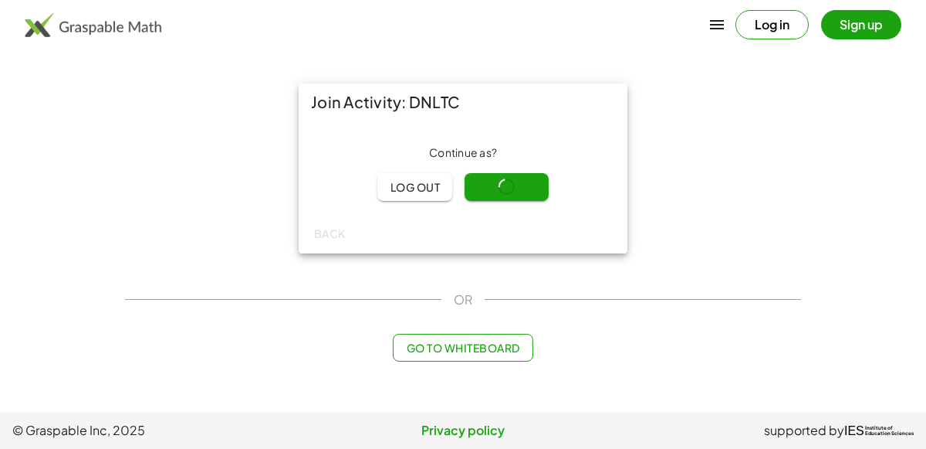 Image resolution: width=926 pixels, height=449 pixels. What do you see at coordinates (462, 347) in the screenshot?
I see `span: Go to Whiteboard` at bounding box center [462, 347].